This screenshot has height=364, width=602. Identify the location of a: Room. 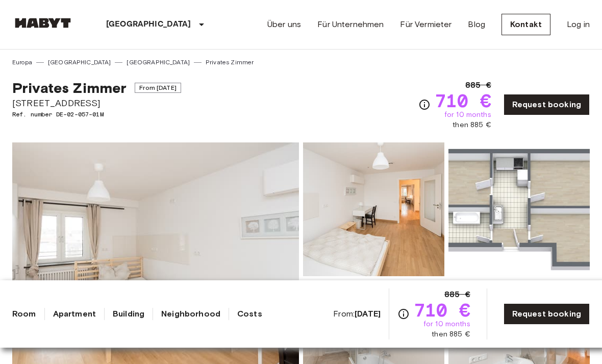
(24, 314).